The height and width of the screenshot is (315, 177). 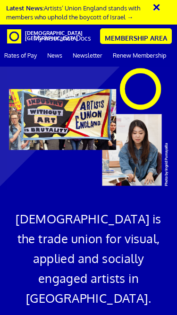 I want to click on a: Renew Membership, so click(x=140, y=55).